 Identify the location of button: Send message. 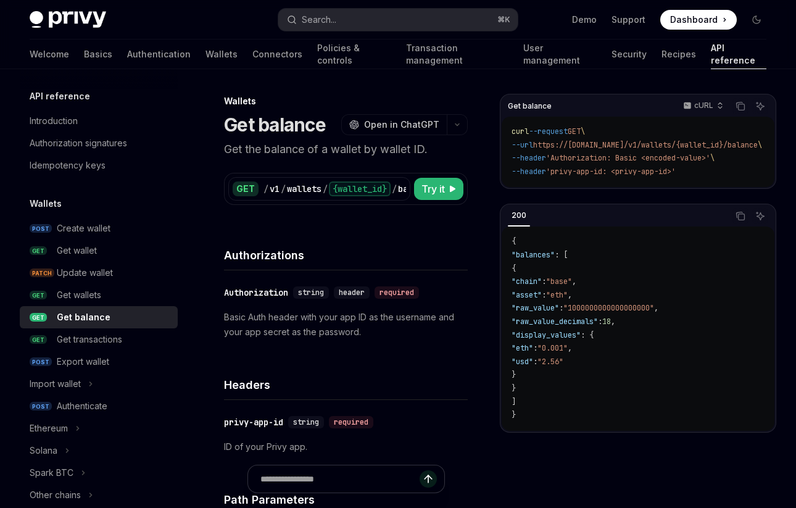
(428, 479).